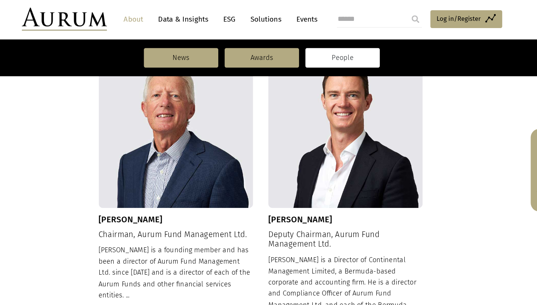 Image resolution: width=537 pixels, height=305 pixels. What do you see at coordinates (523, 180) in the screenshot?
I see `img: Sign up to our newsletter` at bounding box center [523, 180].